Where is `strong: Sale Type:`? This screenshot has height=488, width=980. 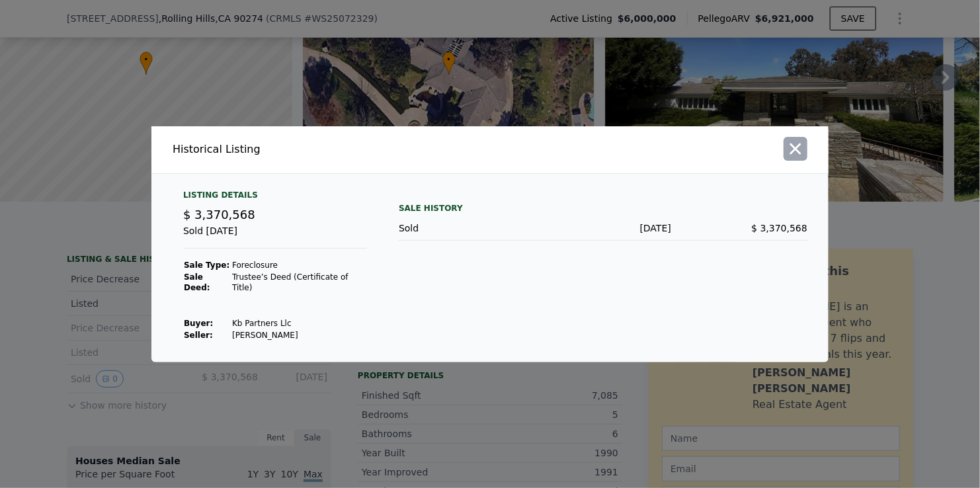
strong: Sale Type: is located at coordinates (206, 265).